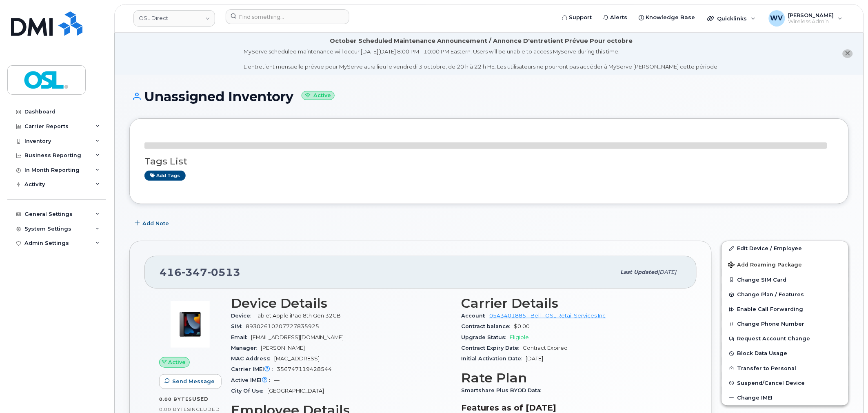 The height and width of the screenshot is (413, 868). I want to click on button: Change Phone Number, so click(785, 324).